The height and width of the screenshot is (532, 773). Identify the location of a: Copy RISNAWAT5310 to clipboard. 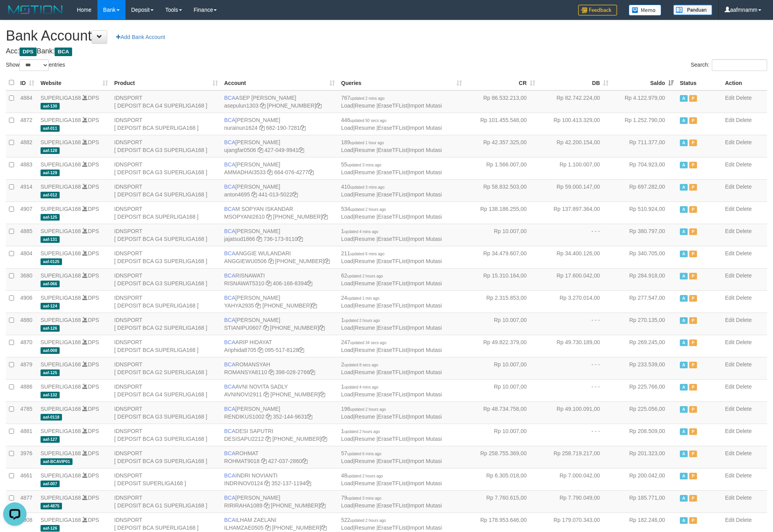
(269, 283).